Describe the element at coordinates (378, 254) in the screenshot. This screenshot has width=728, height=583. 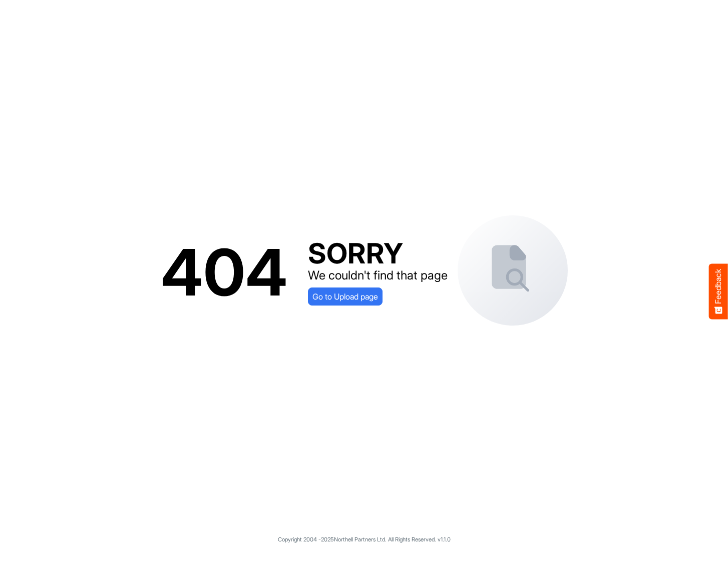
I see `div: SORRY` at that location.